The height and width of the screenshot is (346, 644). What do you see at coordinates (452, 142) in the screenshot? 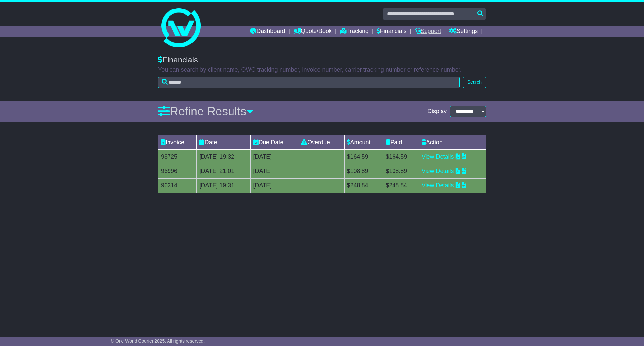
I see `td: Action` at bounding box center [452, 142].